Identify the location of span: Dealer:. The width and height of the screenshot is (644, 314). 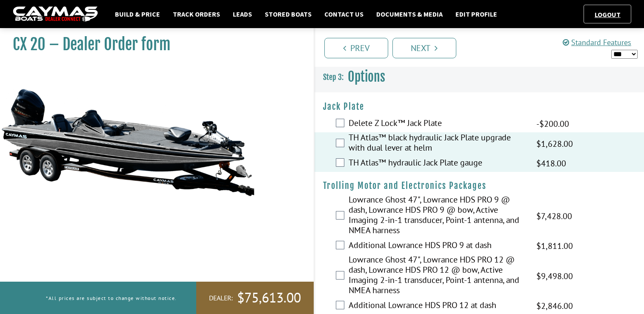
(221, 298).